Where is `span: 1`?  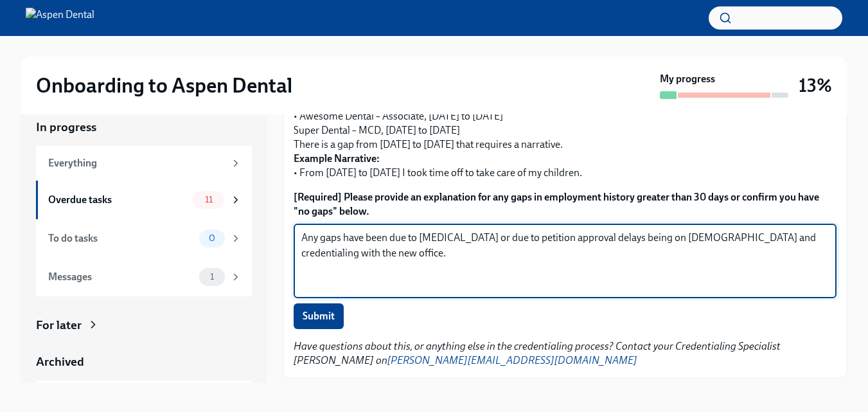 span: 1 is located at coordinates (212, 276).